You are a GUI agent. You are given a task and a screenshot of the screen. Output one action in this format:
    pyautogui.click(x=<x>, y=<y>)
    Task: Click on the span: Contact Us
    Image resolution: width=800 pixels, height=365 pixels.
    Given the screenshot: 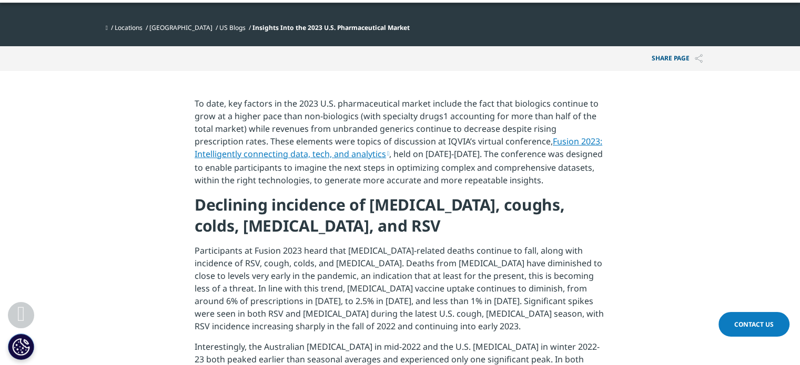 What is the action you would take?
    pyautogui.click(x=754, y=324)
    